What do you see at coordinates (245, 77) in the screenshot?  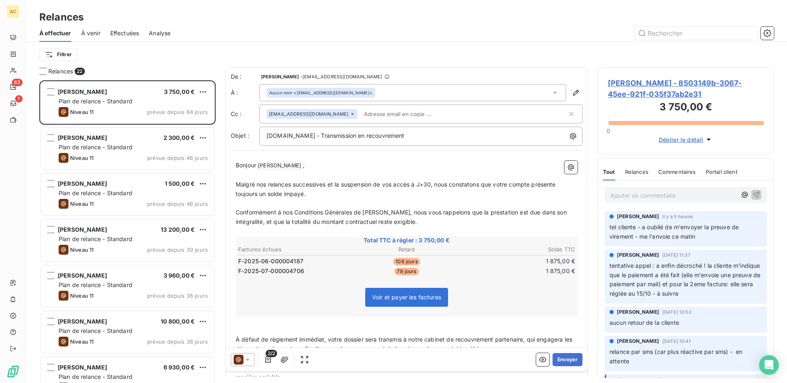 I see `span: De :` at bounding box center [245, 77].